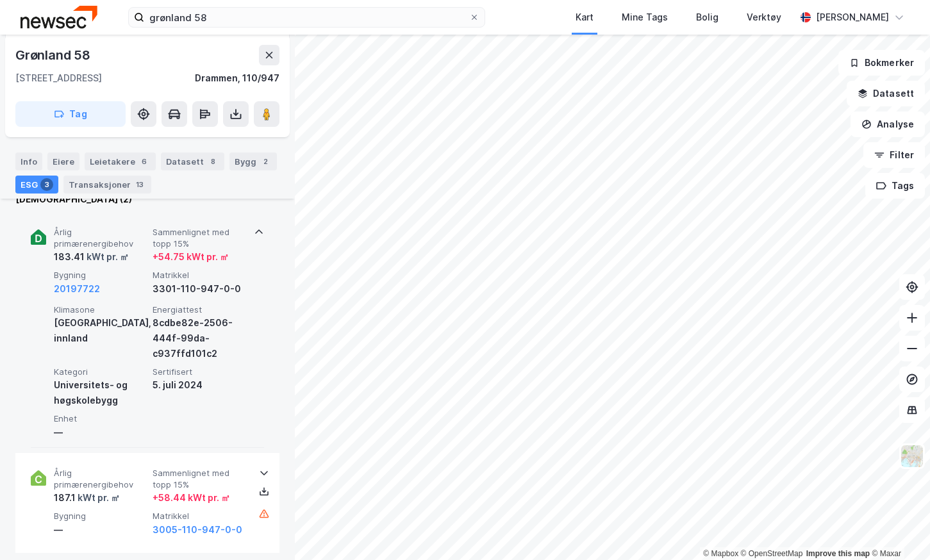 This screenshot has height=560, width=930. I want to click on a: OpenStreetMap, so click(772, 553).